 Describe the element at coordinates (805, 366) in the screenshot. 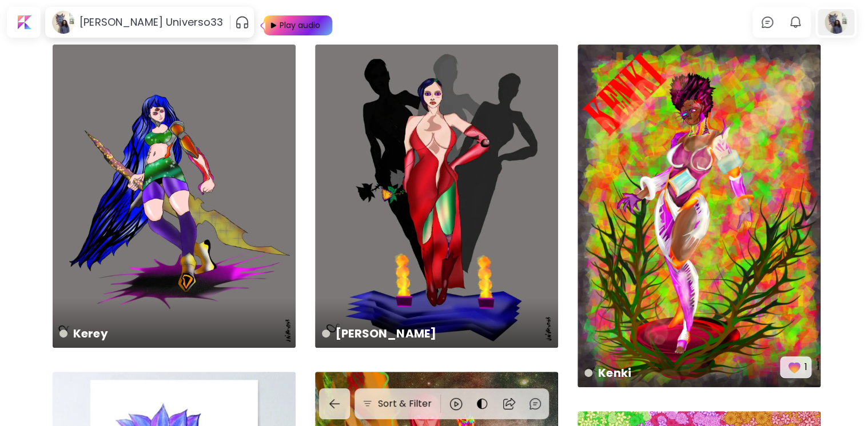

I see `p: 1` at that location.